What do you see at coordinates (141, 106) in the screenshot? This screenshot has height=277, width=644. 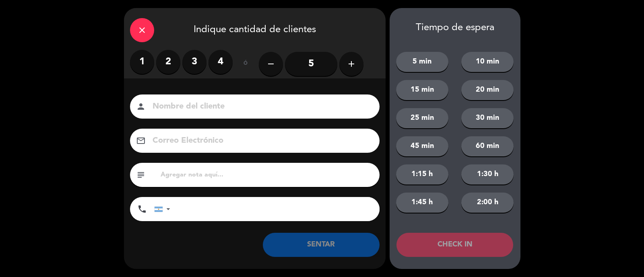 I see `i: person` at bounding box center [141, 106].